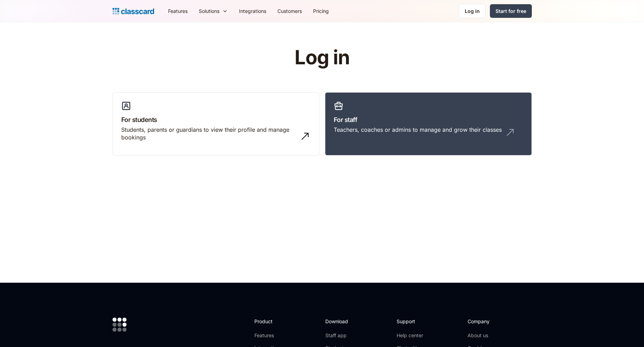 Image resolution: width=644 pixels, height=347 pixels. I want to click on h1: Log in, so click(322, 58).